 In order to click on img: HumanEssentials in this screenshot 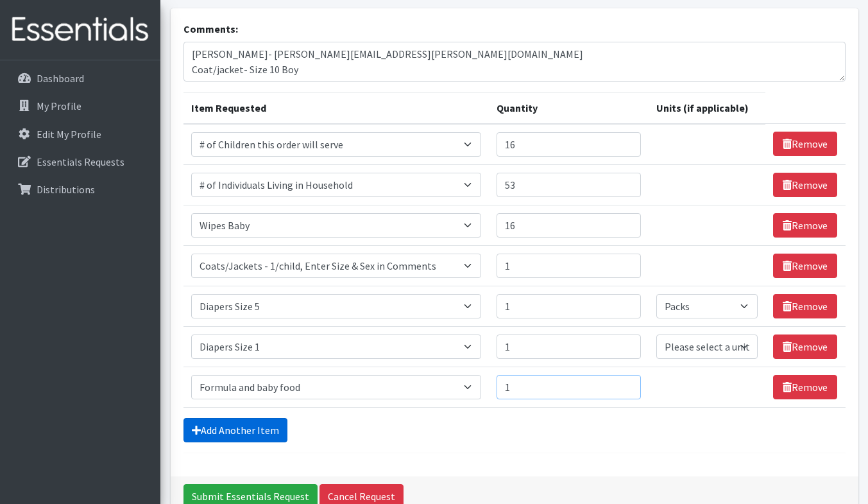, I will do `click(81, 29)`.